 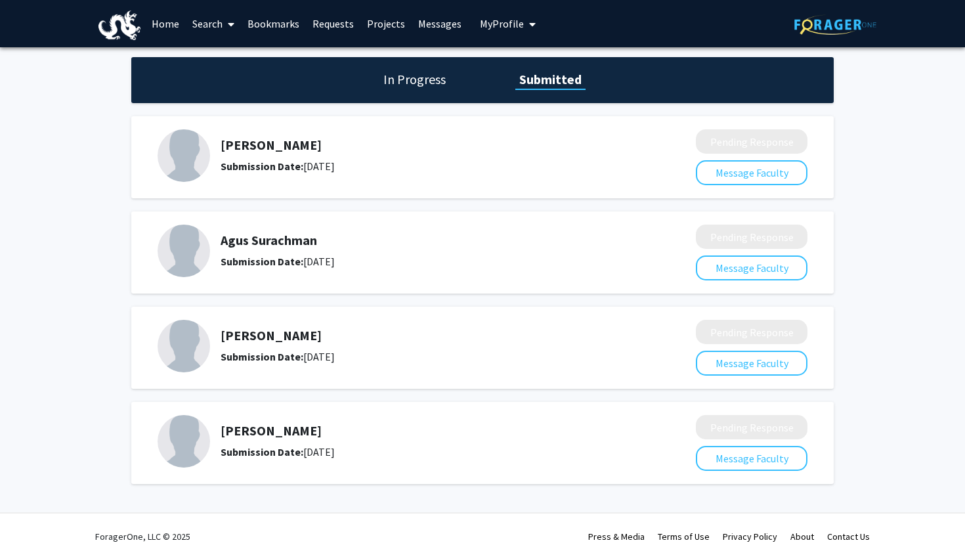 I want to click on a: Search, so click(x=213, y=24).